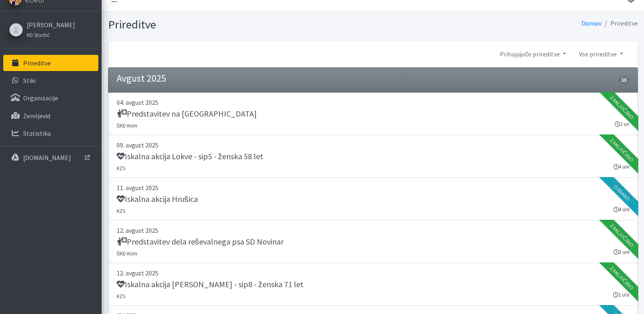 The height and width of the screenshot is (314, 644). I want to click on li: Prireditve, so click(619, 23).